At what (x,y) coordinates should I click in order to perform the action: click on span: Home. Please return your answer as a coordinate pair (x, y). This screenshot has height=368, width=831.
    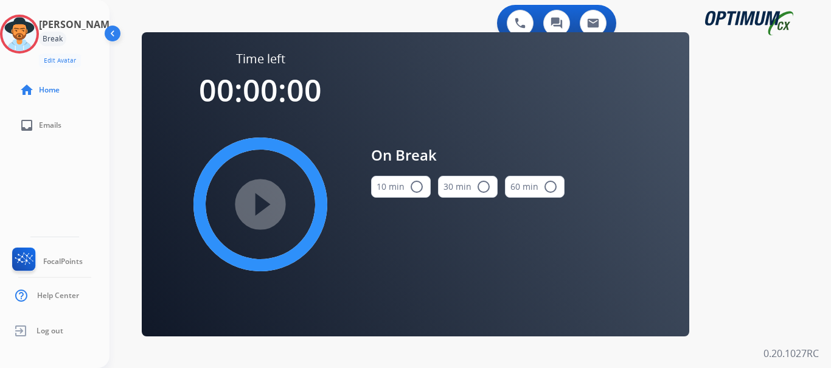
    Looking at the image, I should click on (49, 90).